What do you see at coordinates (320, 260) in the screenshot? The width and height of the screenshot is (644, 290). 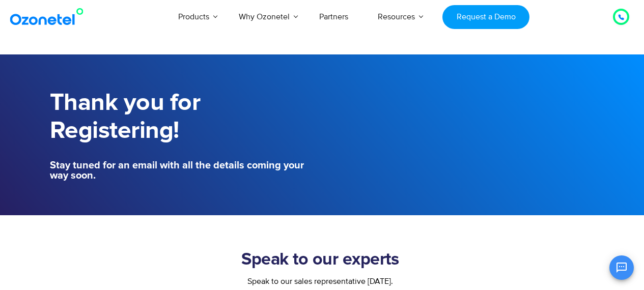 I see `h2: Speak to our experts` at bounding box center [320, 260].